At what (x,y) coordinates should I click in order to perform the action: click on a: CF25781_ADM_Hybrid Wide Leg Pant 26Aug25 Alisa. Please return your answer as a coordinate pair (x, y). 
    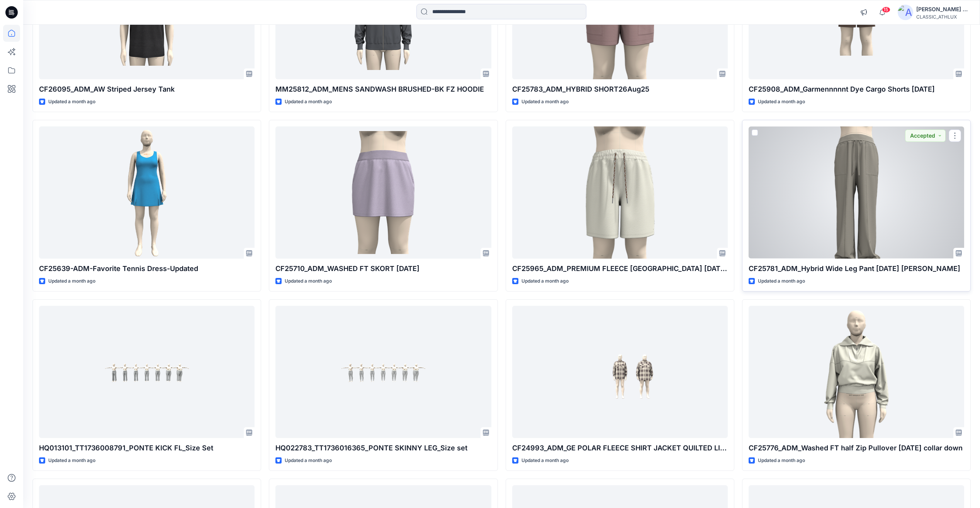
    Looking at the image, I should click on (857, 192).